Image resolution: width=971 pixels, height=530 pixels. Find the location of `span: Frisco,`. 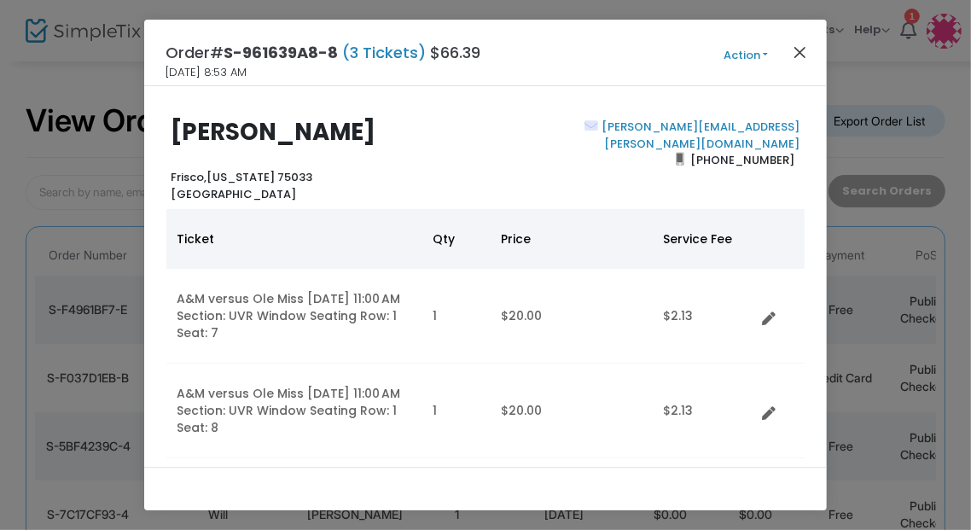

span: Frisco, is located at coordinates (189, 177).